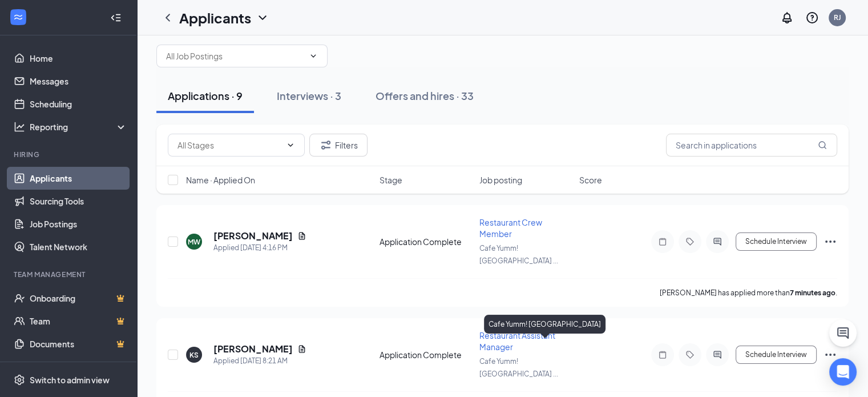 The height and width of the screenshot is (397, 868). What do you see at coordinates (78, 178) in the screenshot?
I see `a: Applicants` at bounding box center [78, 178].